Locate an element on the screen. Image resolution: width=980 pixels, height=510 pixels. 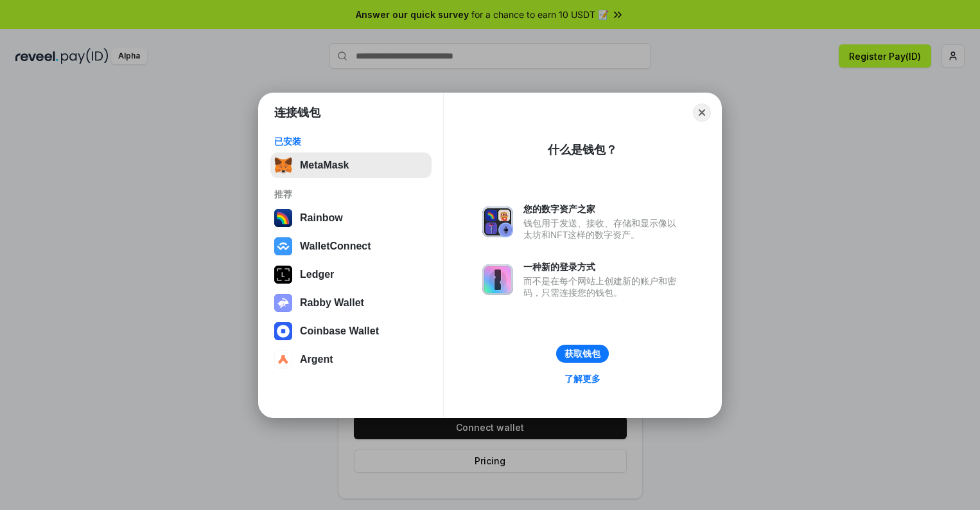
img: svg+xml,%3Csvg%20width%3D%22120%22%20height%3D%22120%22%20viewBox%3D%220%200%20120%20120%22%20fil... is located at coordinates (283, 218).